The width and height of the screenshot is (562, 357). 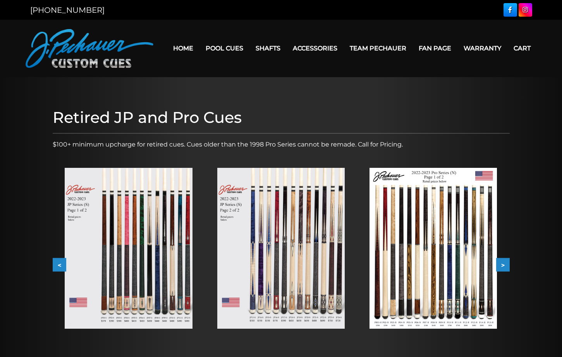 What do you see at coordinates (435, 48) in the screenshot?
I see `a: Fan Page` at bounding box center [435, 48].